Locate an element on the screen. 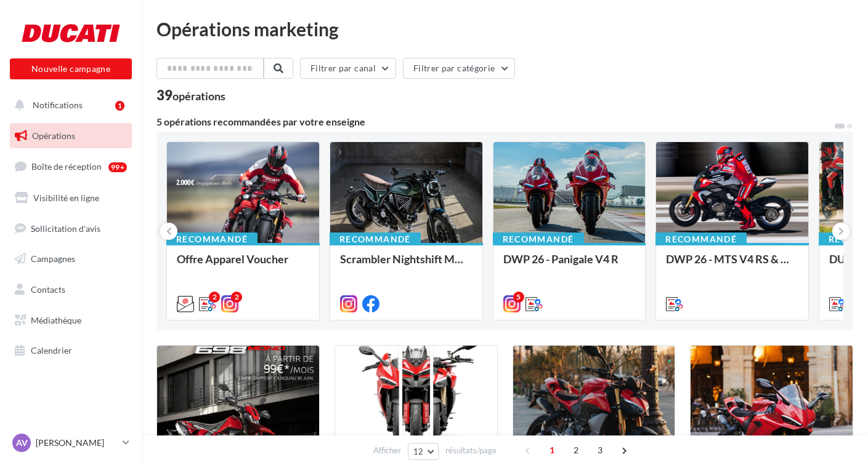 Image resolution: width=868 pixels, height=465 pixels. button: Filtrer par canal is located at coordinates (348, 68).